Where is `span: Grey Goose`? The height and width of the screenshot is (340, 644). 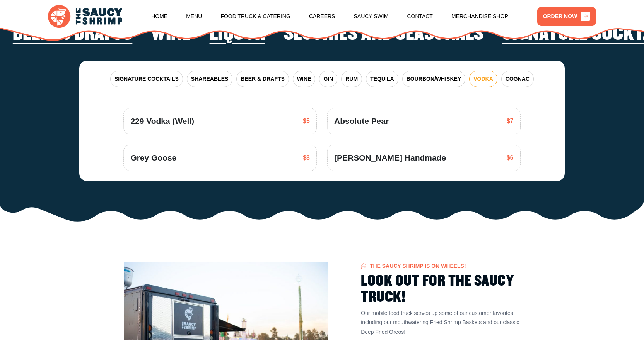 span: Grey Goose is located at coordinates (153, 157).